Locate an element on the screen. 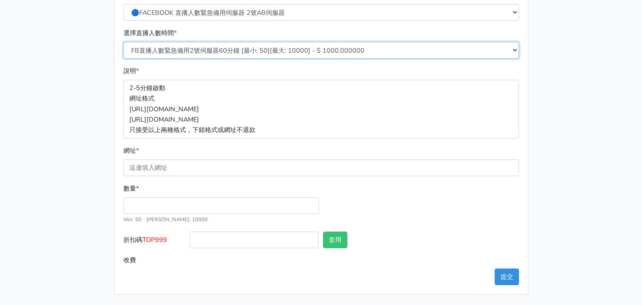 This screenshot has width=642, height=305. span: TOP999 is located at coordinates (154, 240).